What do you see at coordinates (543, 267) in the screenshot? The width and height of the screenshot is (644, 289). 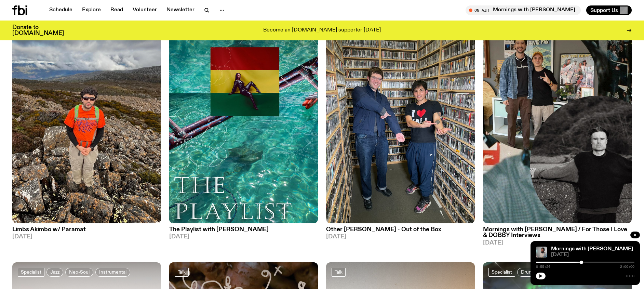 I see `span: 0:55:24` at bounding box center [543, 267].